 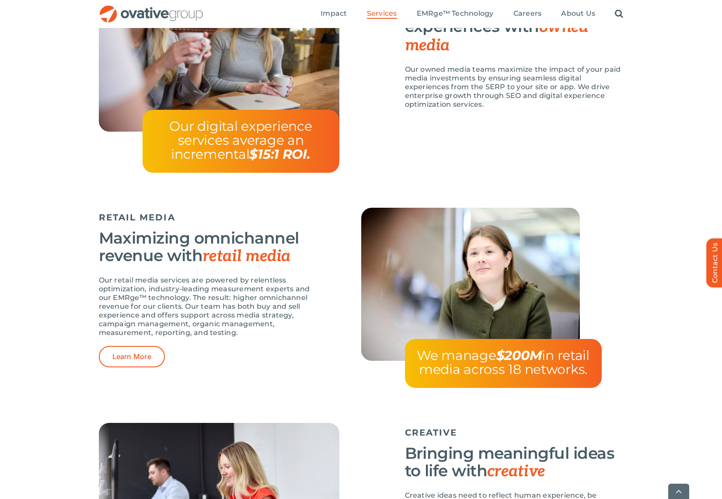 What do you see at coordinates (514, 462) in the screenshot?
I see `h3: Bringing meaningful ideas to life with` at bounding box center [514, 462].